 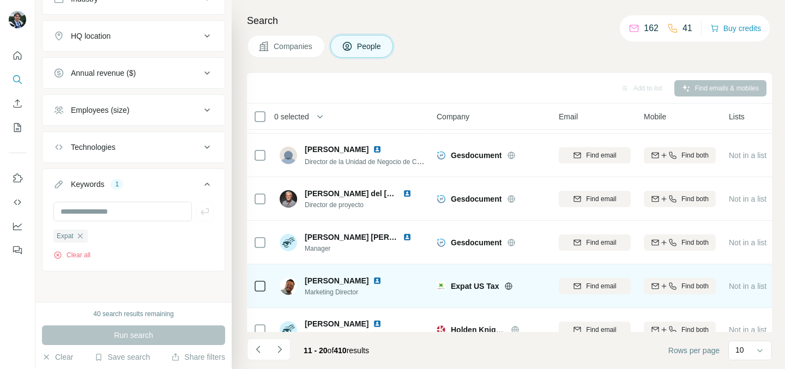 I want to click on span: 410, so click(x=340, y=350).